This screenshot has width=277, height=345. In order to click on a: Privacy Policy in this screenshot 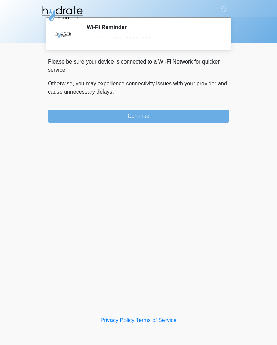, I will do `click(118, 320)`.